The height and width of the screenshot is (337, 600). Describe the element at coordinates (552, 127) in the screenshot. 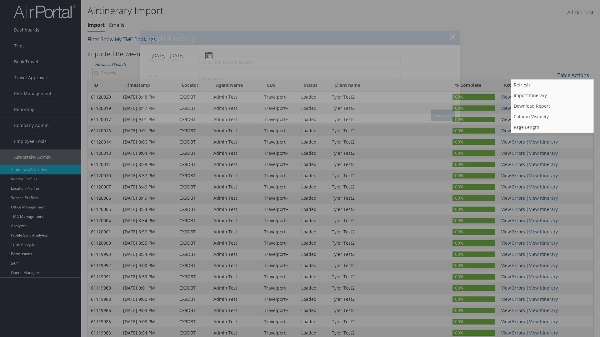

I see `a: Page Length` at that location.